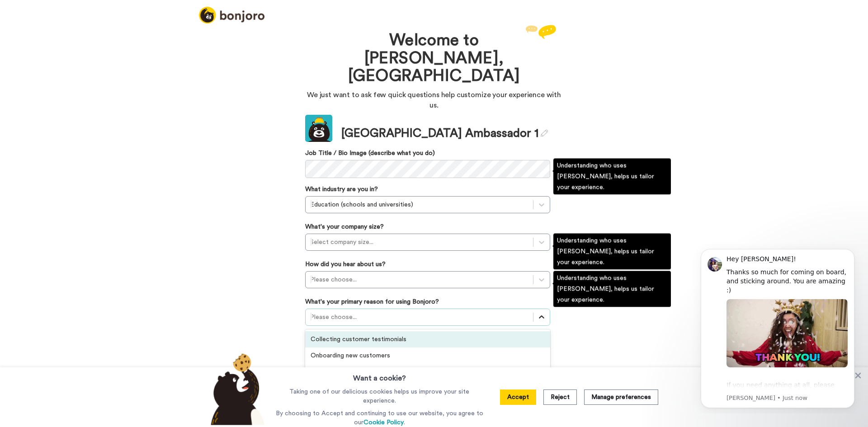 This screenshot has height=427, width=868. What do you see at coordinates (560, 397) in the screenshot?
I see `button: Reject` at bounding box center [560, 397].